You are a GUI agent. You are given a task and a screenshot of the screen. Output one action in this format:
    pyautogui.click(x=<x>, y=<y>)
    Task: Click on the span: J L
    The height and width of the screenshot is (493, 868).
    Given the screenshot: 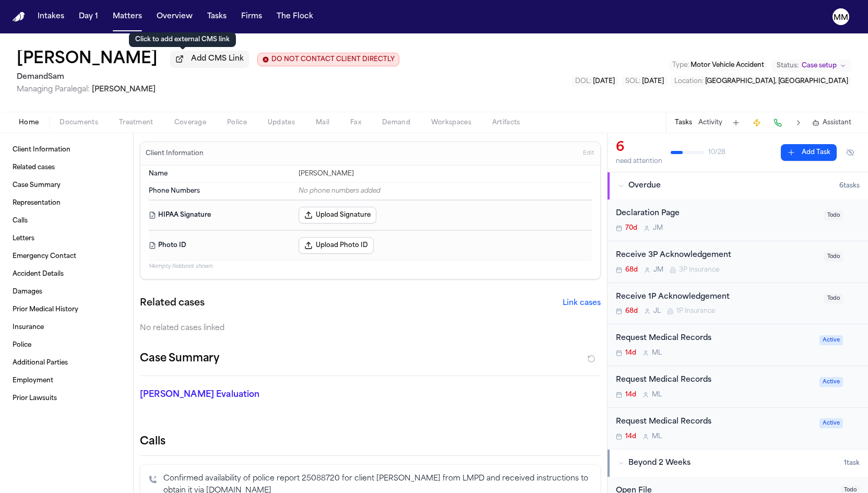 What is the action you would take?
    pyautogui.click(x=657, y=312)
    